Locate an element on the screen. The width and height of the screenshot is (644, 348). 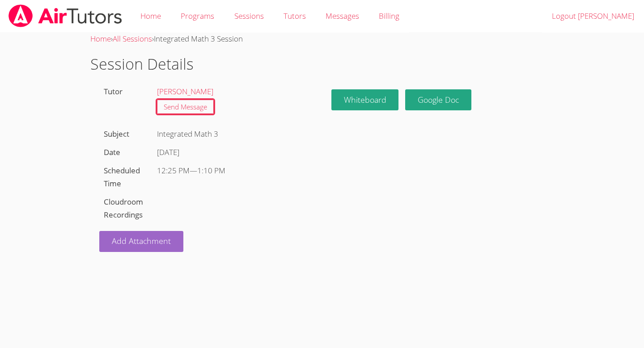
a: Add Attachment is located at coordinates (141, 241).